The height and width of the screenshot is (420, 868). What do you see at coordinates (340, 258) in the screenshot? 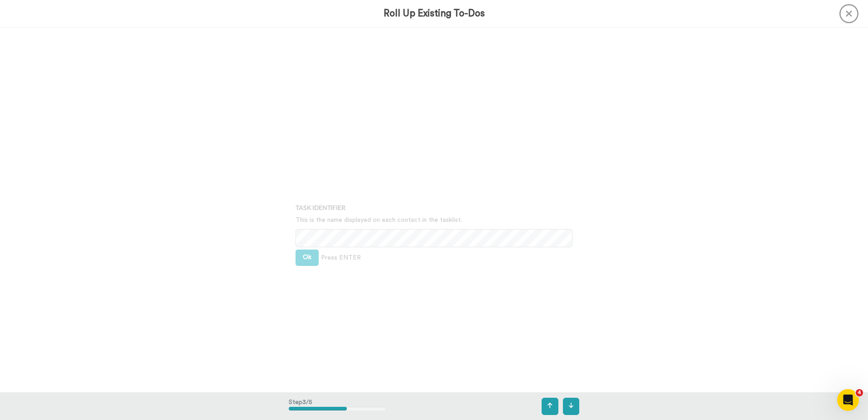
I see `span: Press ENTER` at bounding box center [340, 258].